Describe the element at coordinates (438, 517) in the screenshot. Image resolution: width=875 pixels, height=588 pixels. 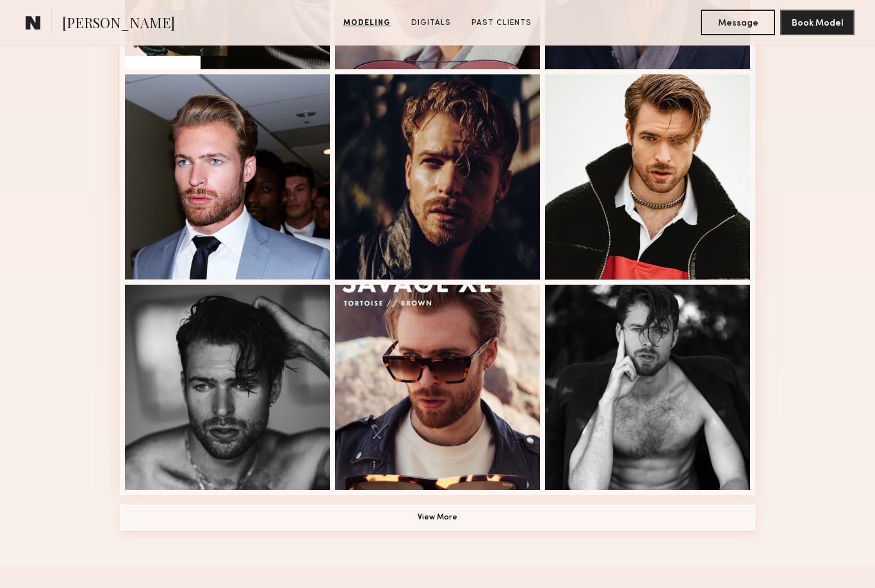
I see `button: View More` at that location.